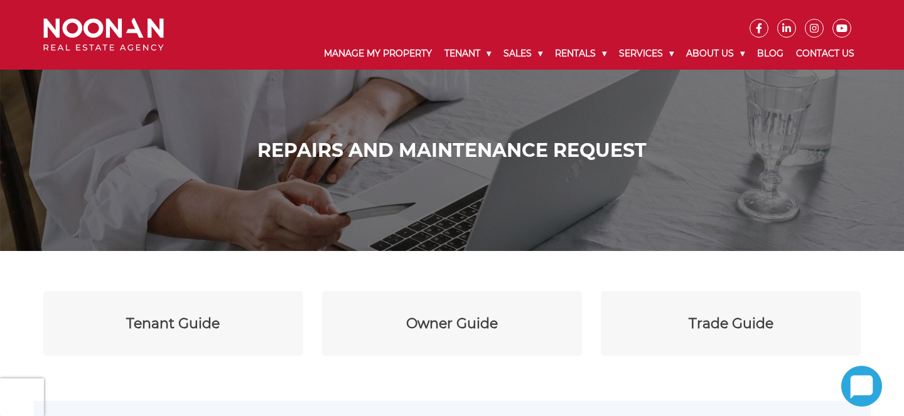 This screenshot has height=416, width=904. I want to click on a: Services, so click(646, 53).